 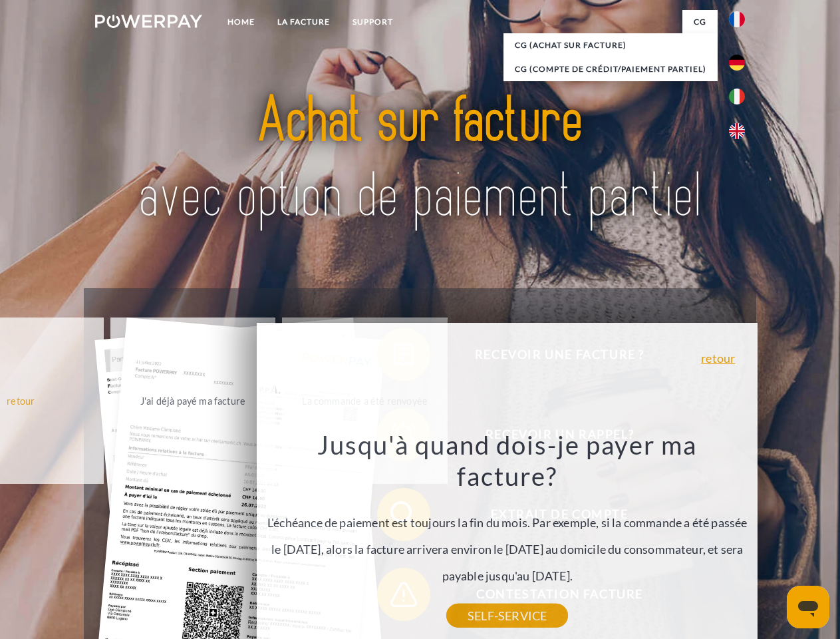 I want to click on a: LA FACTURE, so click(x=304, y=22).